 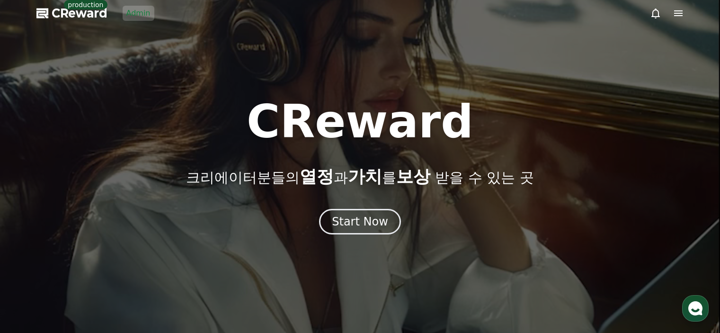 What do you see at coordinates (317, 176) in the screenshot?
I see `span: 열정` at bounding box center [317, 176].